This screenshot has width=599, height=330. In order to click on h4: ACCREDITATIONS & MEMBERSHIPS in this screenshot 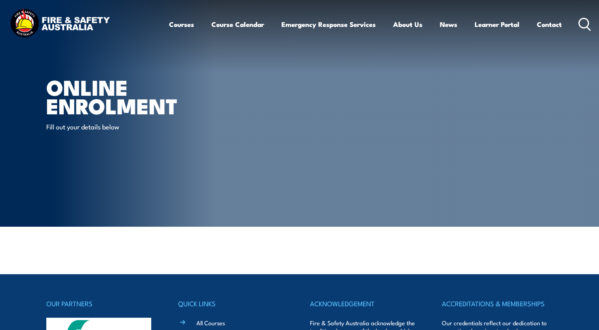, I will do `click(497, 304)`.